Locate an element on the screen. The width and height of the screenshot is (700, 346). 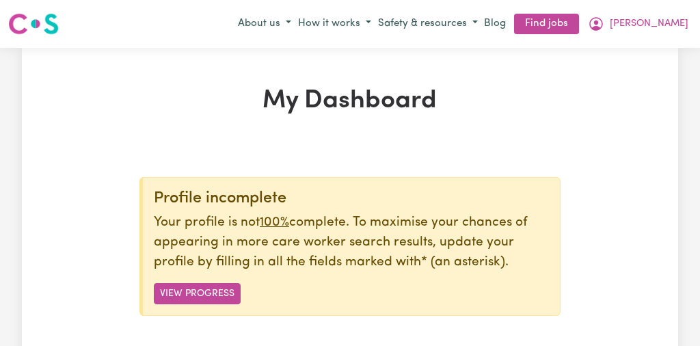
a: Careseekers logo is located at coordinates (34, 24).